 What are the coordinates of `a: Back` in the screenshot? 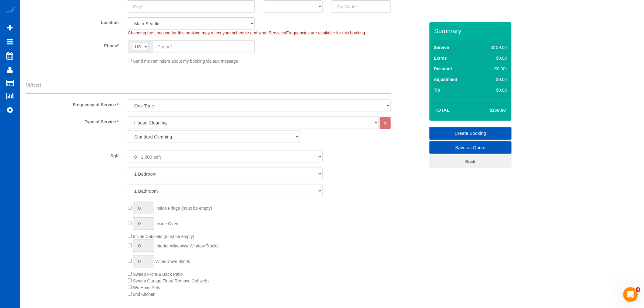 It's located at (470, 162).